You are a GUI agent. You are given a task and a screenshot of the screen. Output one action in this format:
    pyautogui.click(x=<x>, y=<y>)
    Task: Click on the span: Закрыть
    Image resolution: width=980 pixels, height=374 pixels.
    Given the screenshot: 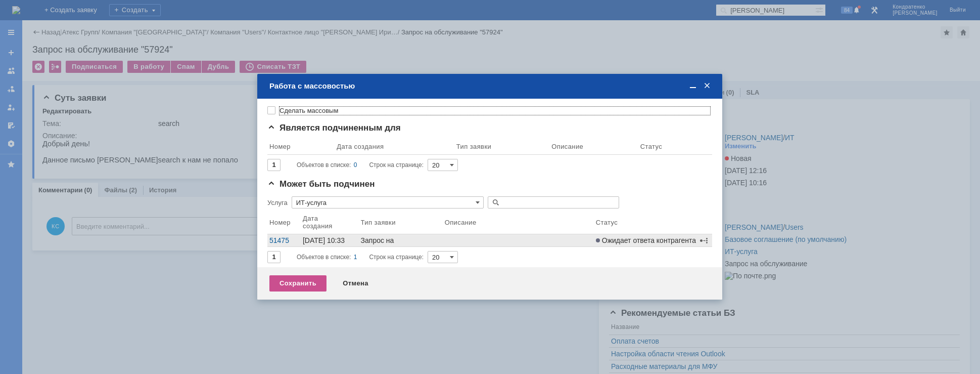 What is the action you would take?
    pyautogui.click(x=707, y=86)
    